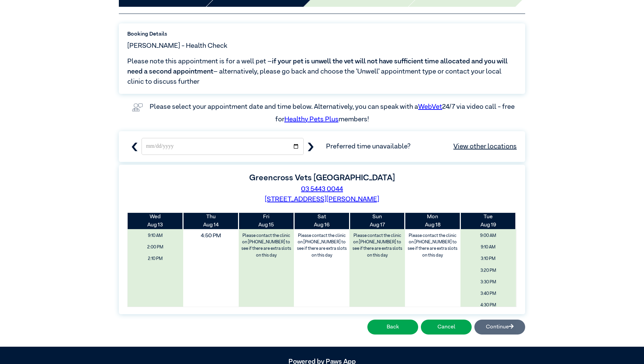  I want to click on label: Booking Details, so click(322, 34).